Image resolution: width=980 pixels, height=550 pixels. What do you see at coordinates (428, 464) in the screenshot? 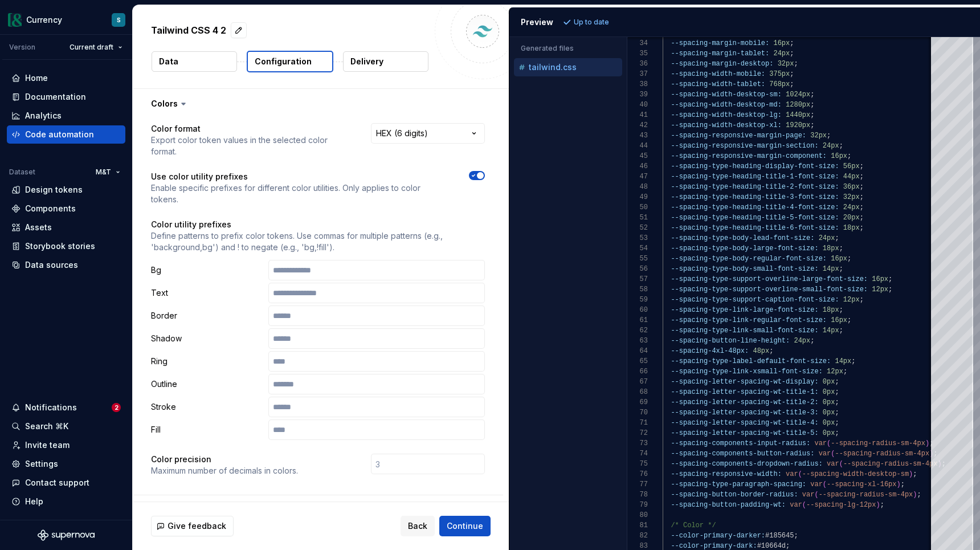
I see `input: 3` at bounding box center [428, 464].